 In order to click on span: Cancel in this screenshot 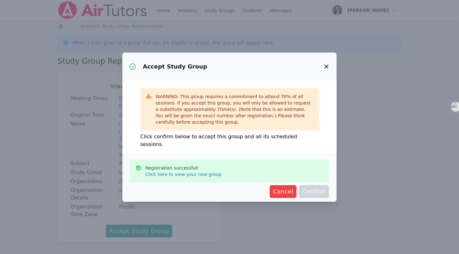, I will do `click(283, 192)`.